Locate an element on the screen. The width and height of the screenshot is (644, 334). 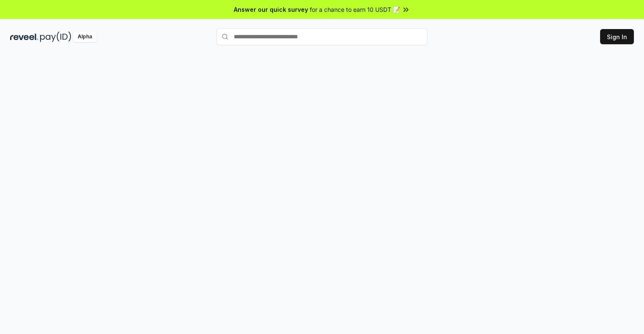
img: pay_id is located at coordinates (56, 37).